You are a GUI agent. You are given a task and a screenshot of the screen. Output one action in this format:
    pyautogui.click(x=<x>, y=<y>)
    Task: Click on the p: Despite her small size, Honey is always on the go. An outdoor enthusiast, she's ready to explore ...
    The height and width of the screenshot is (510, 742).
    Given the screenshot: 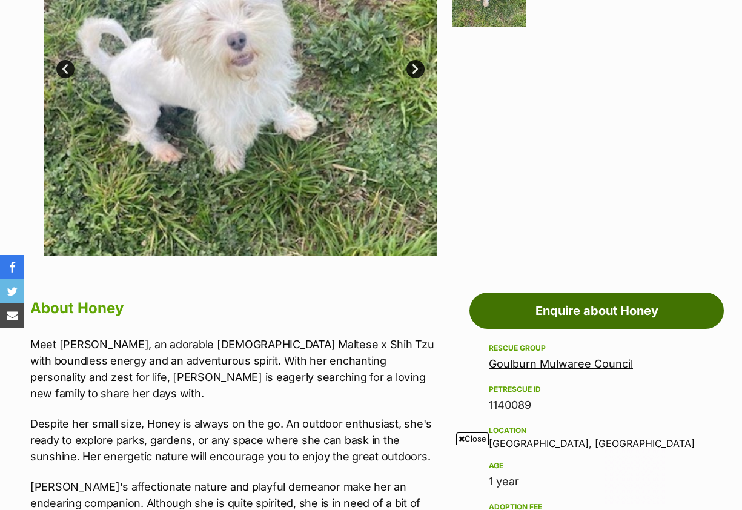 What is the action you would take?
    pyautogui.click(x=236, y=440)
    